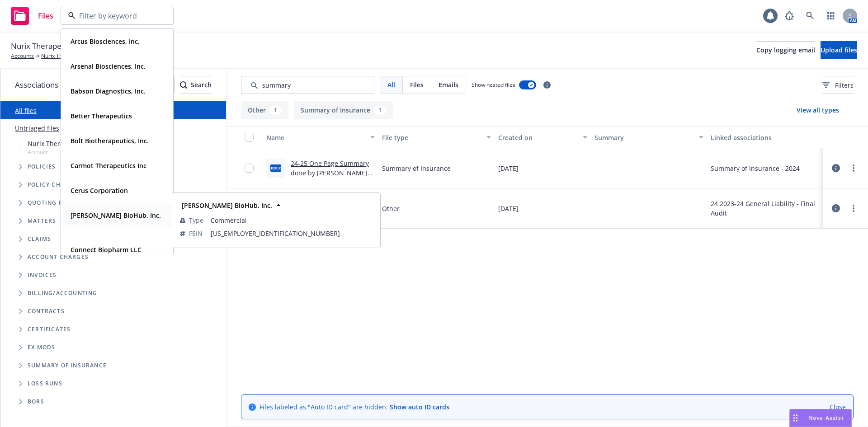  Describe the element at coordinates (113, 347) in the screenshot. I see `div: Folder Tree Example` at that location.